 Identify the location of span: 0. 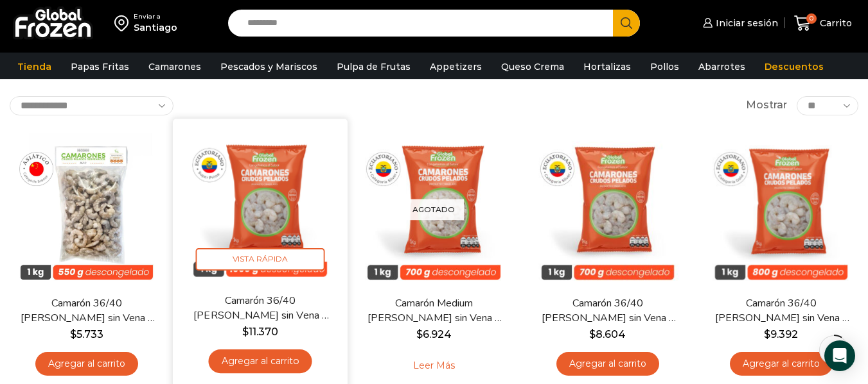
(812, 19).